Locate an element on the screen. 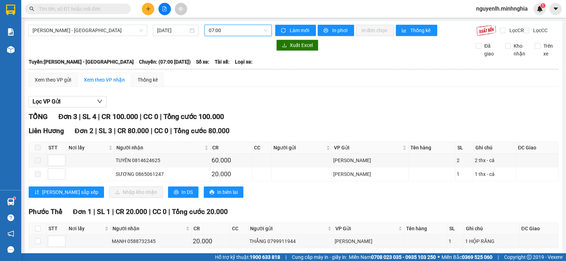  div: 1 is located at coordinates (455, 241).